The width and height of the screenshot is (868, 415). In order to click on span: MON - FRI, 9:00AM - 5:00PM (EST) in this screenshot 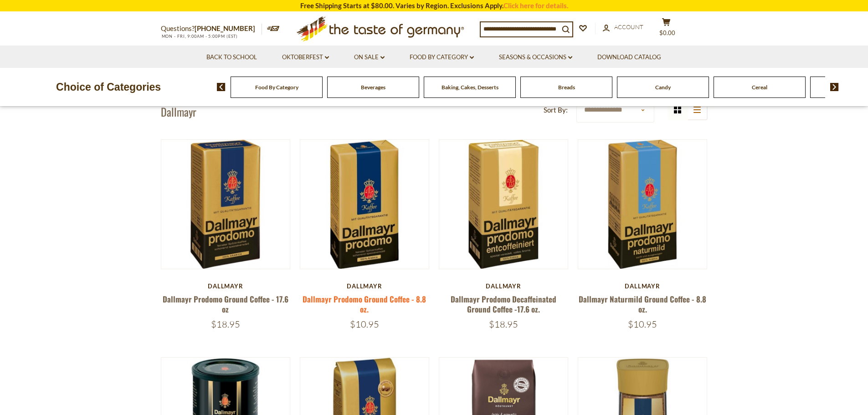, I will do `click(199, 36)`.